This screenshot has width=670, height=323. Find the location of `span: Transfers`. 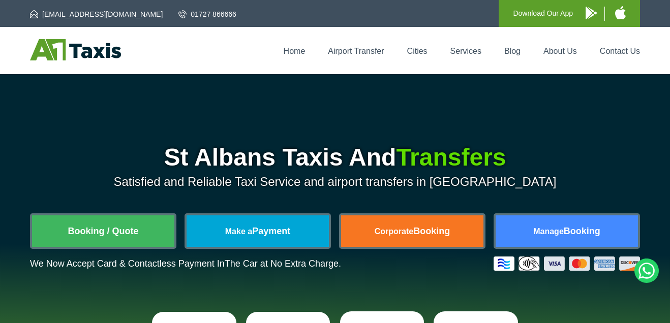

span: Transfers is located at coordinates (451, 157).